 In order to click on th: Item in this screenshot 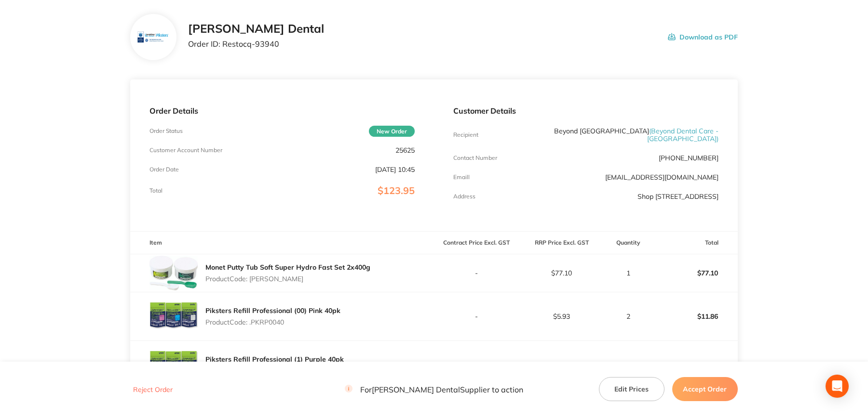, I will do `click(282, 243)`.